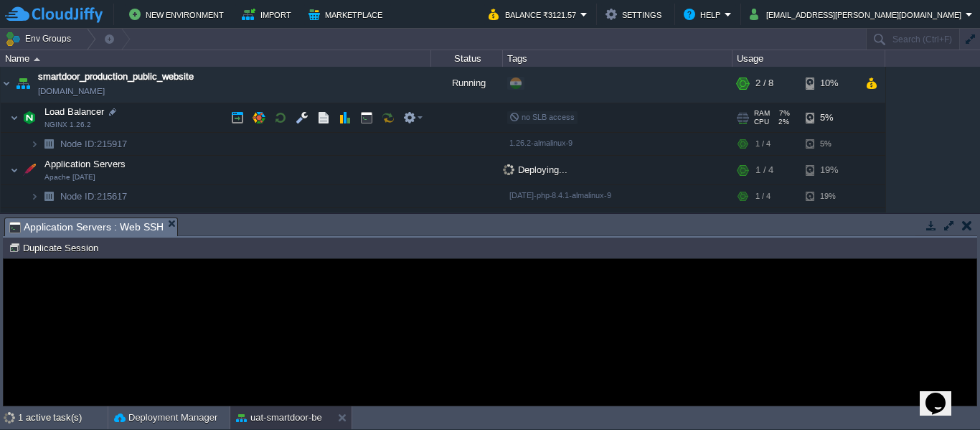 Image resolution: width=980 pixels, height=430 pixels. What do you see at coordinates (636, 14) in the screenshot?
I see `button: Settings` at bounding box center [636, 14].